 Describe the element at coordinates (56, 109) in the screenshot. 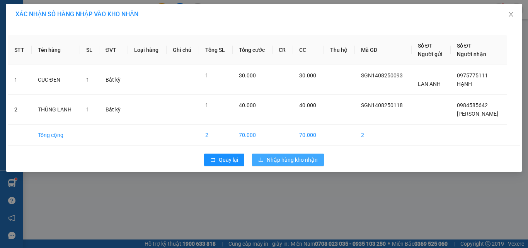

I see `td: THÙNG LẠNH` at that location.